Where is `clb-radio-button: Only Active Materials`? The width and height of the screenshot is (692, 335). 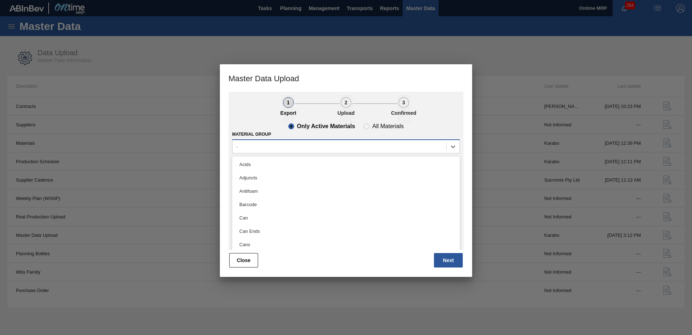
clb-radio-button: Only Active Materials is located at coordinates (322, 126).